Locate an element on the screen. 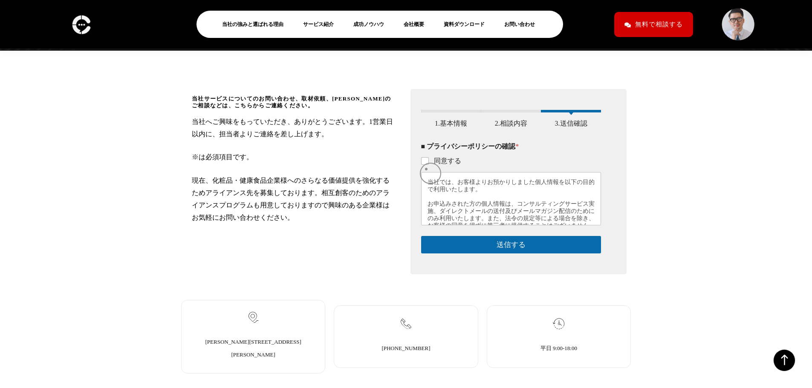 The width and height of the screenshot is (812, 388). span: 1.基本情報 is located at coordinates (451, 123).